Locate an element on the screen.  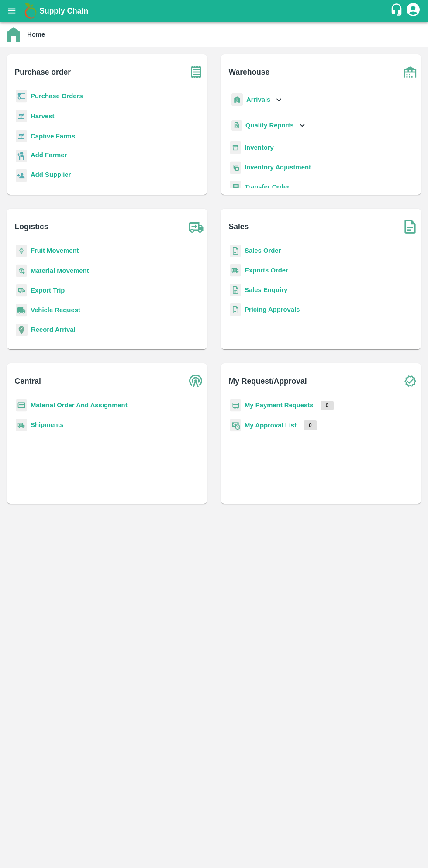
b: Supply Chain is located at coordinates (63, 11).